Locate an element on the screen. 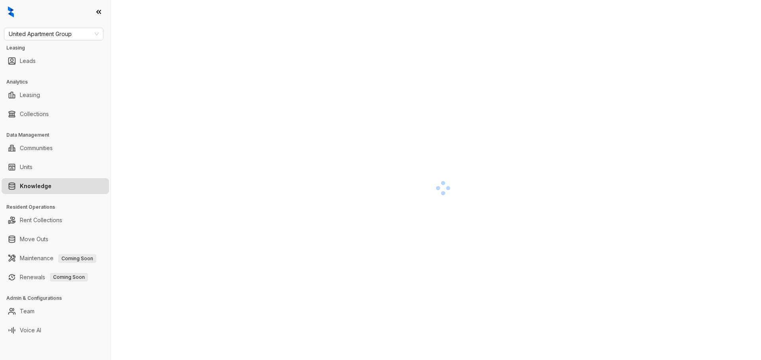 The height and width of the screenshot is (360, 761). a: Move Outs is located at coordinates (34, 240).